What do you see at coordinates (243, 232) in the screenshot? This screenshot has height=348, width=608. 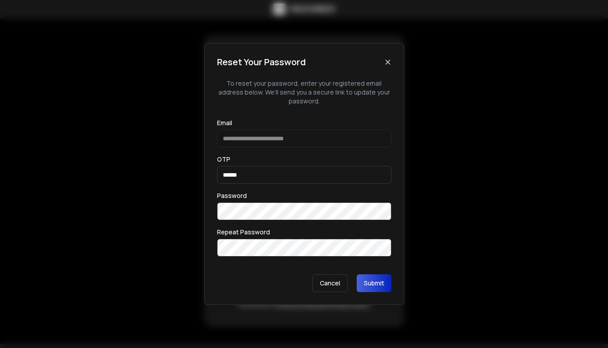 I see `label: Repeat Password` at bounding box center [243, 232].